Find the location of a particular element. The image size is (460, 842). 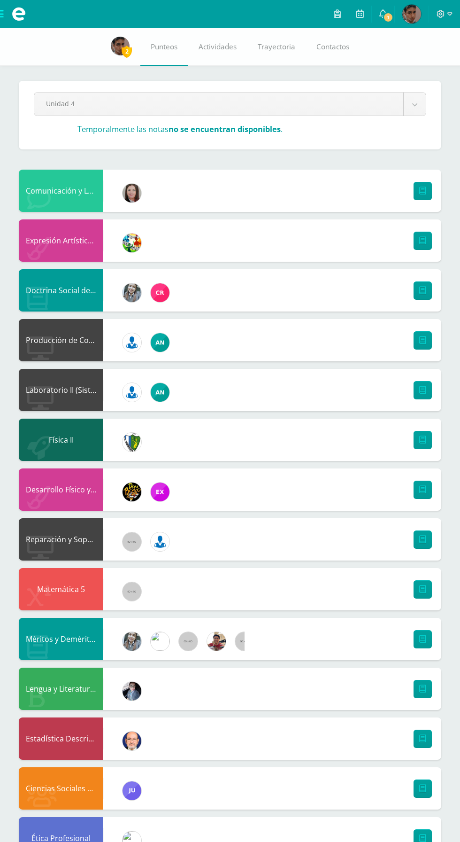

img: 0261123e46d54018888246571527a9cf.png is located at coordinates (132, 791).